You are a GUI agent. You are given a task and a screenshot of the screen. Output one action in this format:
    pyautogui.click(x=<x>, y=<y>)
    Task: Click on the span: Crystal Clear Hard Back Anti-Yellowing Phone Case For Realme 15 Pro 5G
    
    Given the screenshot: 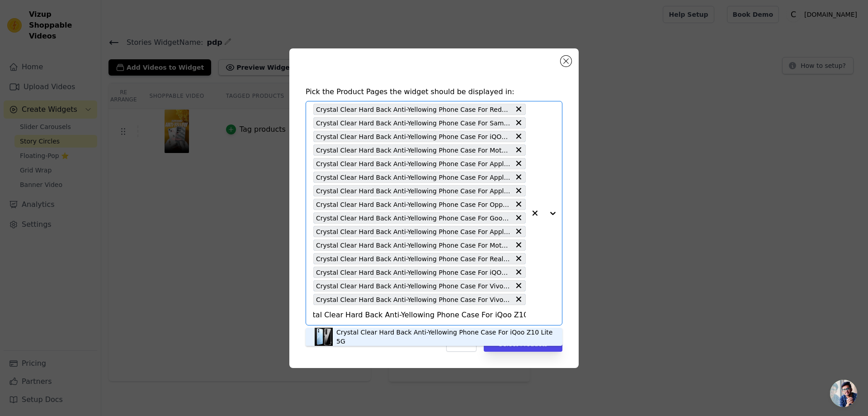 What is the action you would take?
    pyautogui.click(x=413, y=258)
    